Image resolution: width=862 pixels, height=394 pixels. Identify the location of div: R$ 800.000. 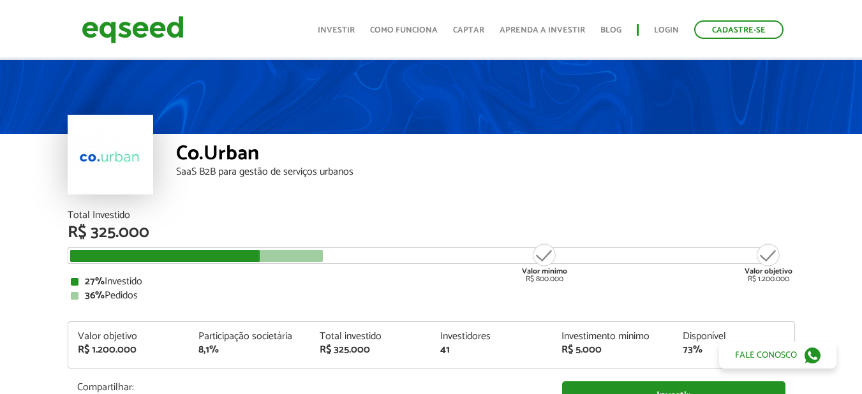
(544, 263).